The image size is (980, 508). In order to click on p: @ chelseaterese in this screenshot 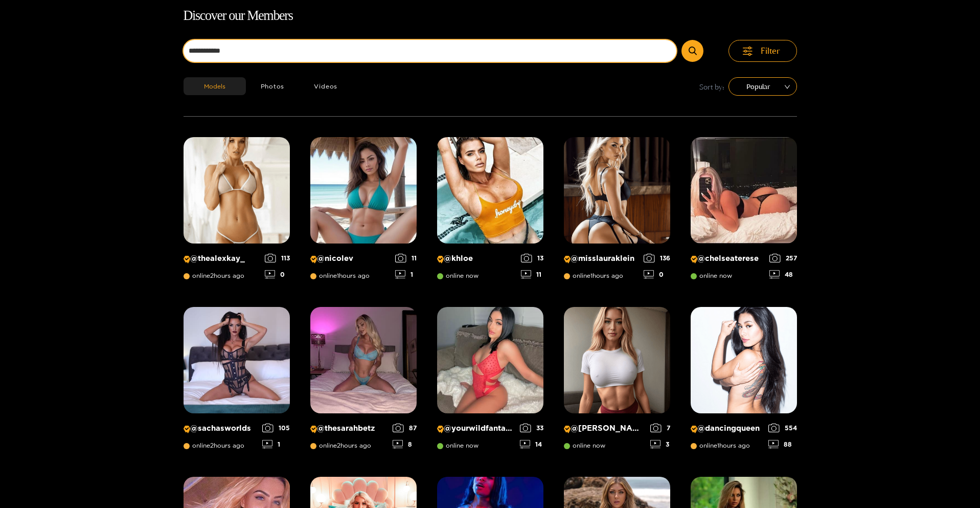, I will do `click(728, 258)`.